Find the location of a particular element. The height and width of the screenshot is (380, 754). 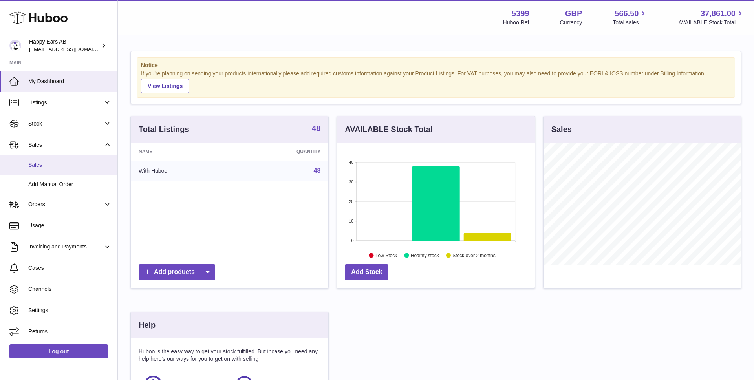

span: AVAILABLE Stock Total is located at coordinates (711, 22).